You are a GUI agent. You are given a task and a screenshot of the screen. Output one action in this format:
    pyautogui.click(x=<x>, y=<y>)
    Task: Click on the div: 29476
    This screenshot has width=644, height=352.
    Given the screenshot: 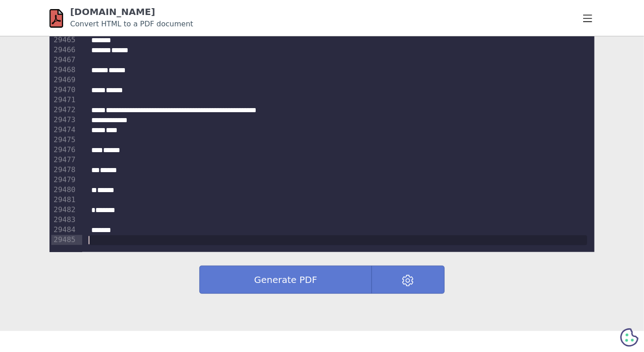 What is the action you would take?
    pyautogui.click(x=64, y=150)
    